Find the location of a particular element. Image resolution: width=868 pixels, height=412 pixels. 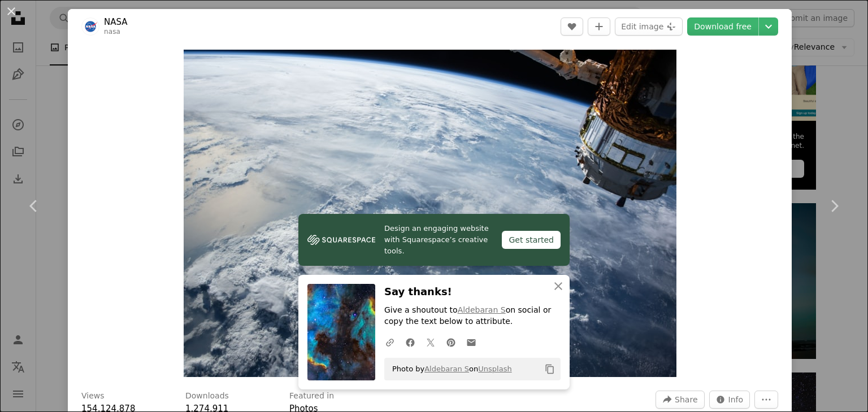

div: Get started is located at coordinates (531, 240).